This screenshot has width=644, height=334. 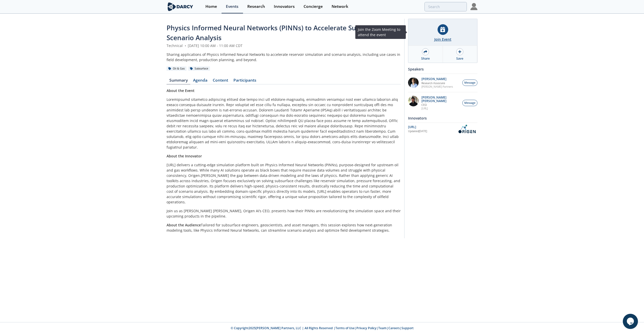 What do you see at coordinates (244, 82) in the screenshot?
I see `a: Participants` at bounding box center [244, 82].